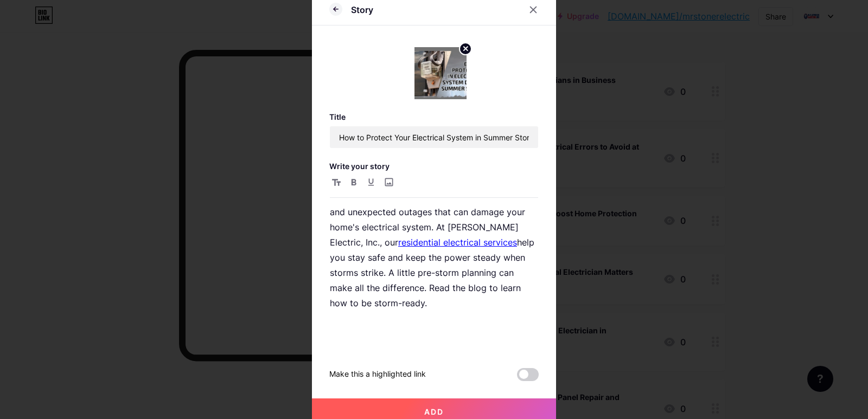  What do you see at coordinates (434, 250) in the screenshot?
I see `p: Summer storms can bring powerful power surges and unexpected outages that can damage your home's ...` at bounding box center [434, 250].